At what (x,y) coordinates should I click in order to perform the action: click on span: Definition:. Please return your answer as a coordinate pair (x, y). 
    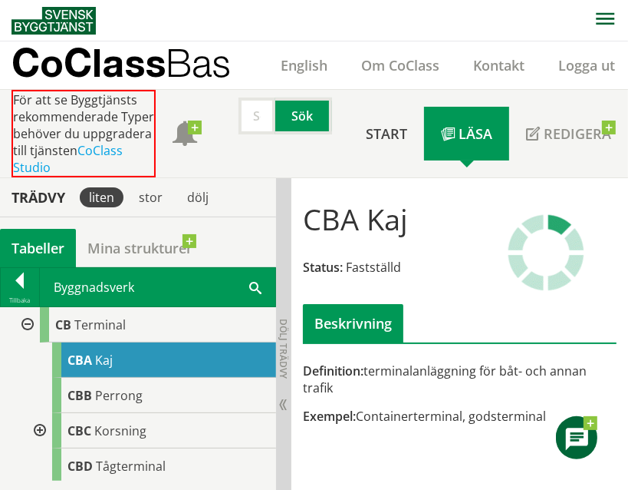
    Looking at the image, I should click on (333, 371).